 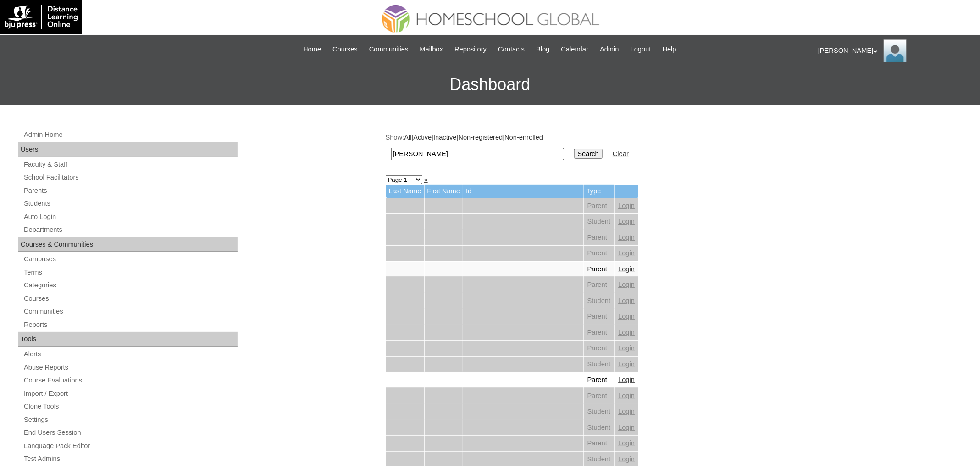 What do you see at coordinates (670, 49) in the screenshot?
I see `span: Help` at bounding box center [670, 49].